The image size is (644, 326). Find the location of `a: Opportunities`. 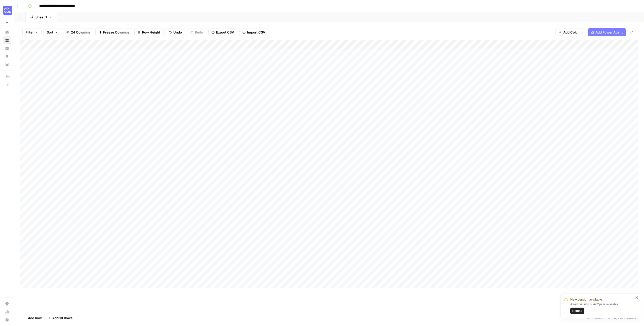

a: Opportunities is located at coordinates (7, 57).